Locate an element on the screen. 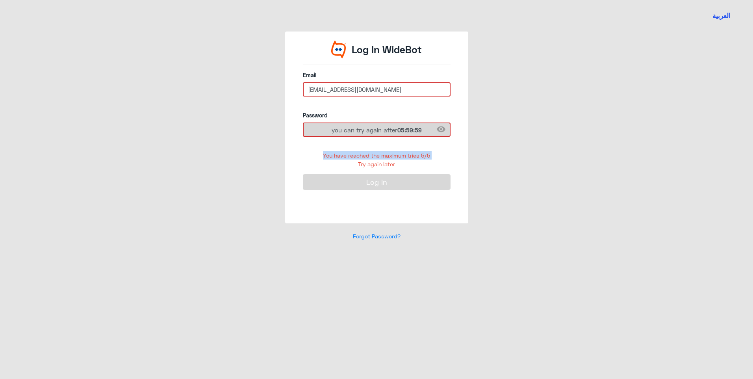 The image size is (753, 379). div: You have reached the maximum tries 5/5 Try again later is located at coordinates (377, 160).